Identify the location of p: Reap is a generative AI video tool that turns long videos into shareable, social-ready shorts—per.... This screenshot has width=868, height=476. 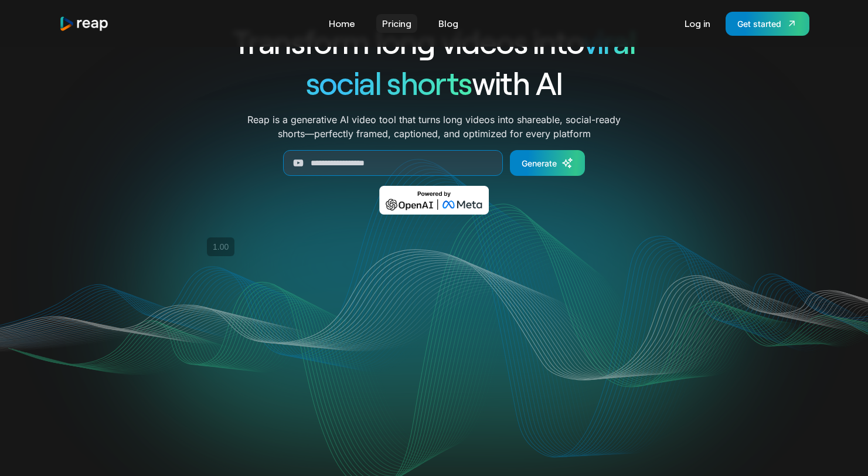
(434, 127).